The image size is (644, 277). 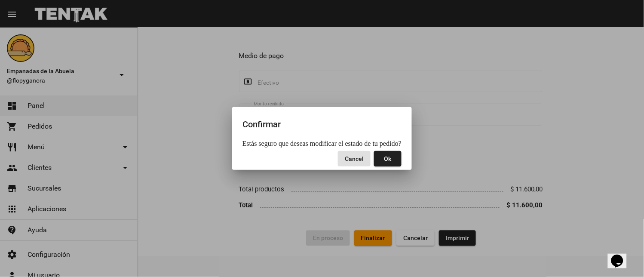 I want to click on span: Ok, so click(x=388, y=159).